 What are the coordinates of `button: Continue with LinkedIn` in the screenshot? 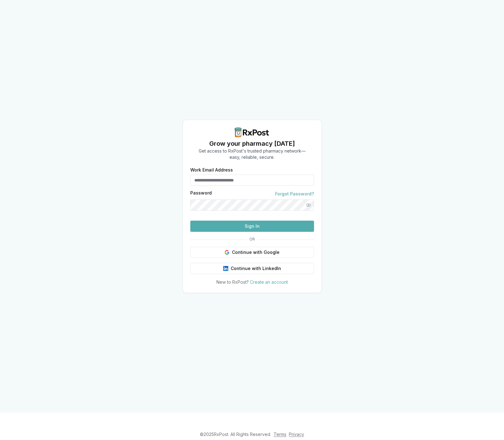 It's located at (252, 269).